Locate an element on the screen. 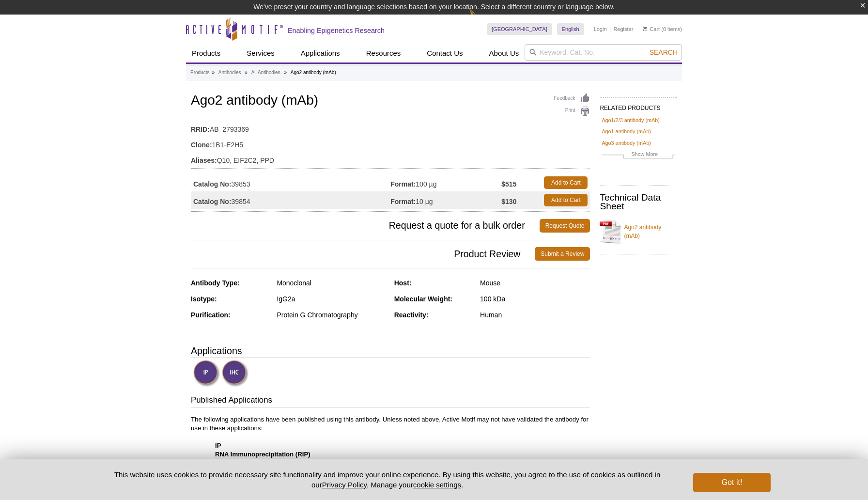 The width and height of the screenshot is (868, 500). a: Antibodies is located at coordinates (230, 73).